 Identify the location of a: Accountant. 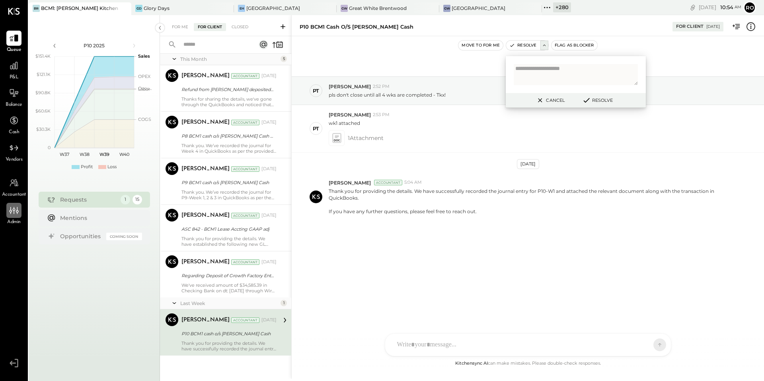
(14, 187).